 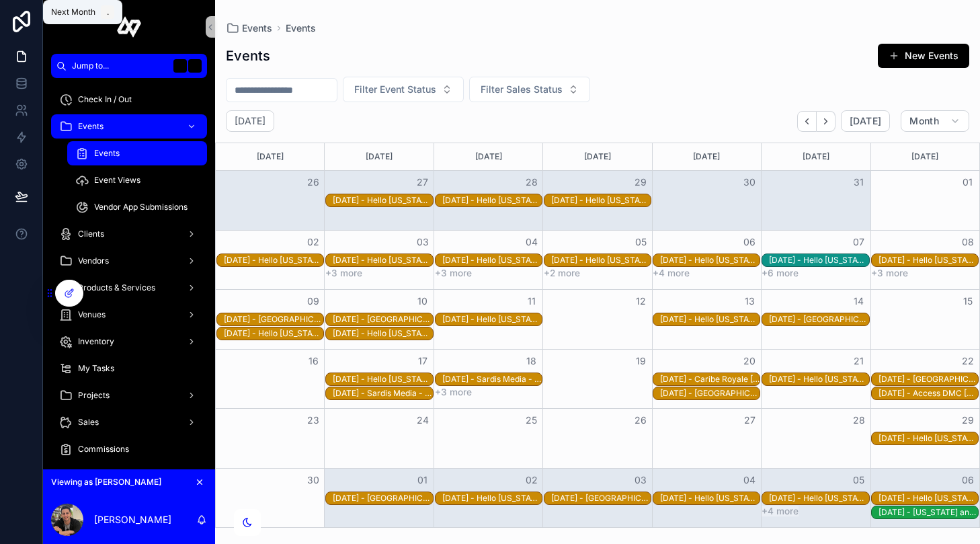 I want to click on a: Projects, so click(x=129, y=395).